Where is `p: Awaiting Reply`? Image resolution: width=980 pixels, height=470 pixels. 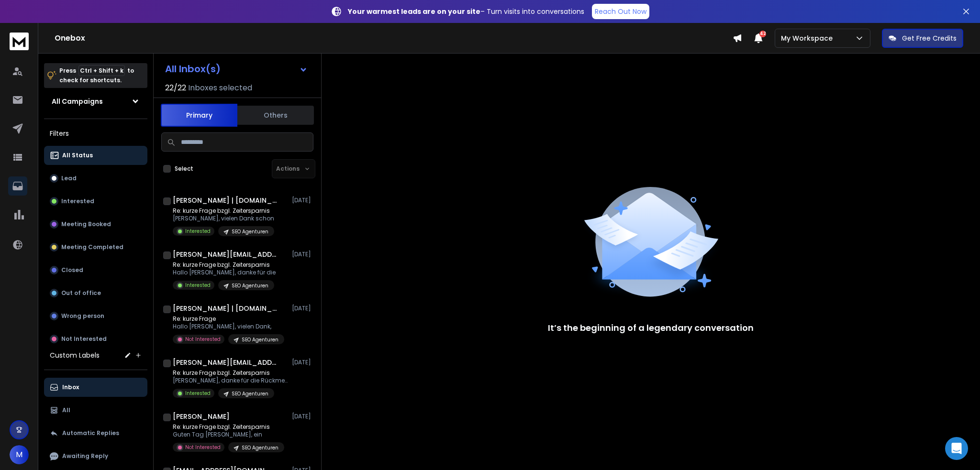
p: Awaiting Reply is located at coordinates (85, 456).